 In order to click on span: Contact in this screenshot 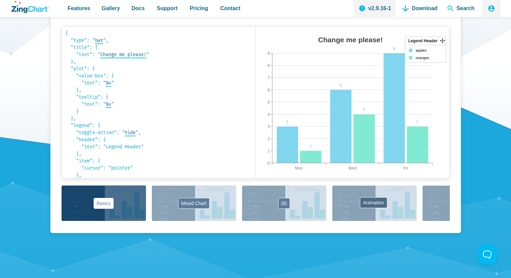, I will do `click(230, 8)`.